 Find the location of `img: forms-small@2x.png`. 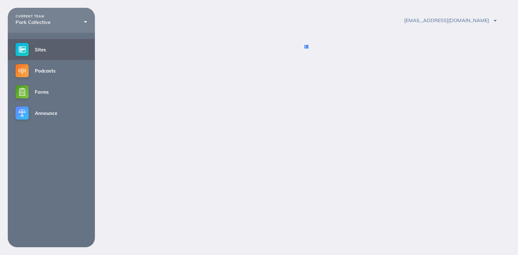

img: forms-small@2x.png is located at coordinates (22, 92).